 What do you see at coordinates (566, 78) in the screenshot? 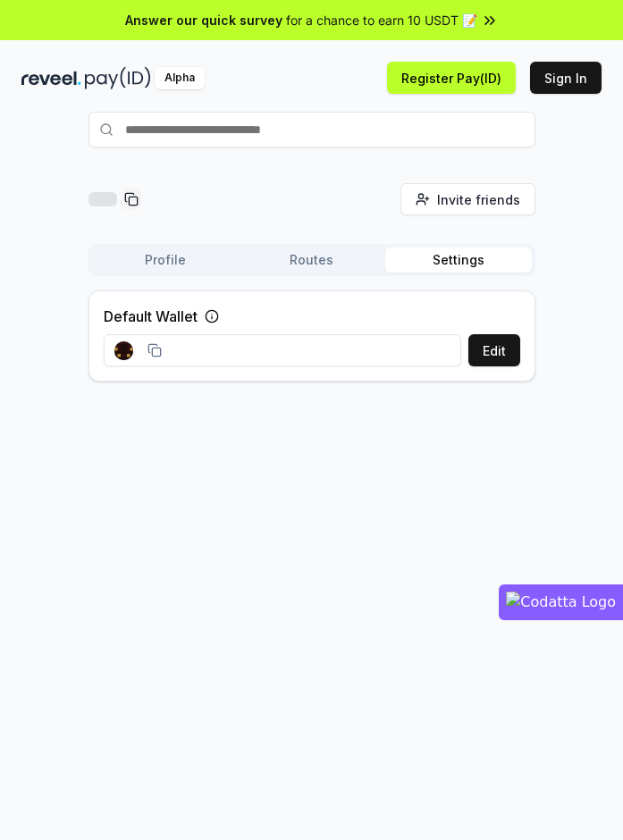
I see `button: Sign In` at bounding box center [566, 78].